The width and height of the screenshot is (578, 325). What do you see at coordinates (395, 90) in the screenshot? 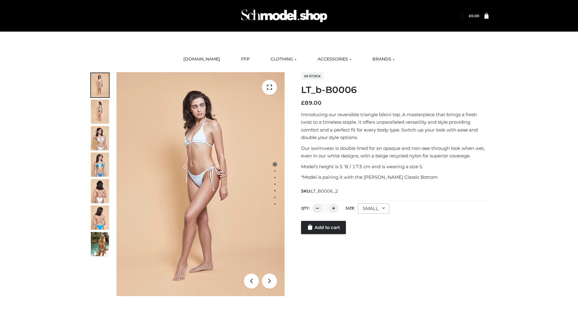
I see `h1: LT_b-B0006` at bounding box center [395, 90].